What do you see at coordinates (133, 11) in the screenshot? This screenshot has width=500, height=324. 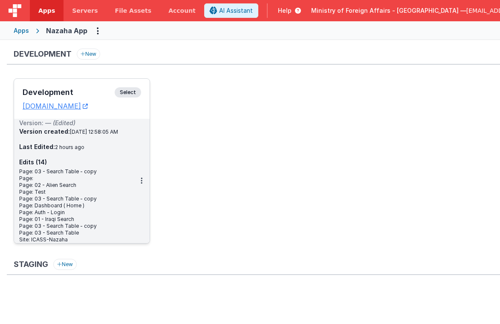 I see `span: File Assets` at bounding box center [133, 11].